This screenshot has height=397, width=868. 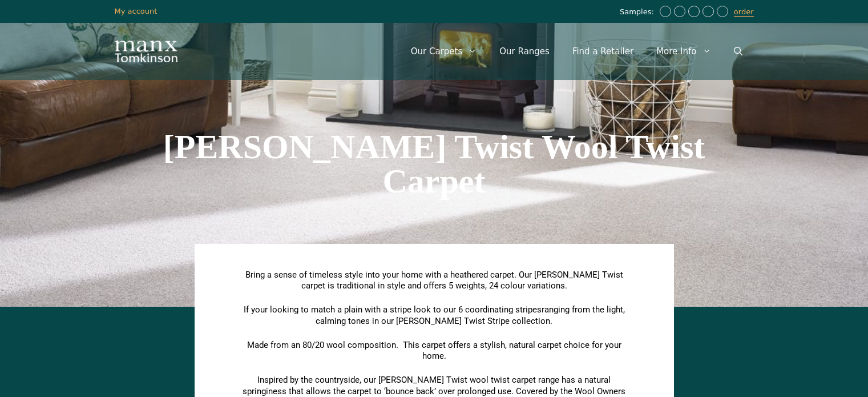 What do you see at coordinates (524, 51) in the screenshot?
I see `a: Our Ranges` at bounding box center [524, 51].